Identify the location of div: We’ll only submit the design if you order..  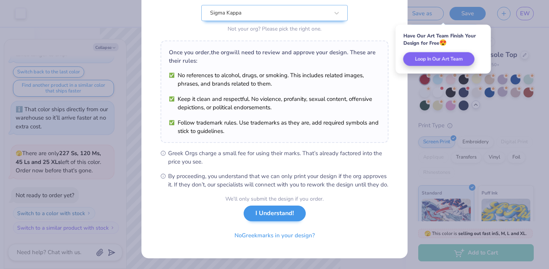
(275, 198).